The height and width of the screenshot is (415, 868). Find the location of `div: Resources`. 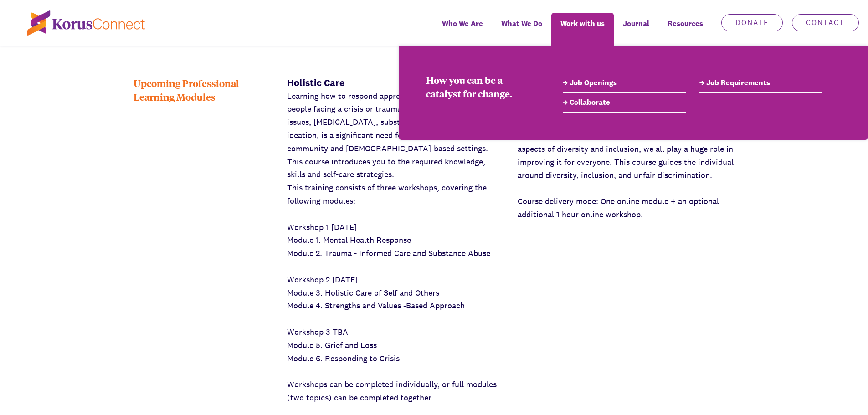

div: Resources is located at coordinates (685, 29).